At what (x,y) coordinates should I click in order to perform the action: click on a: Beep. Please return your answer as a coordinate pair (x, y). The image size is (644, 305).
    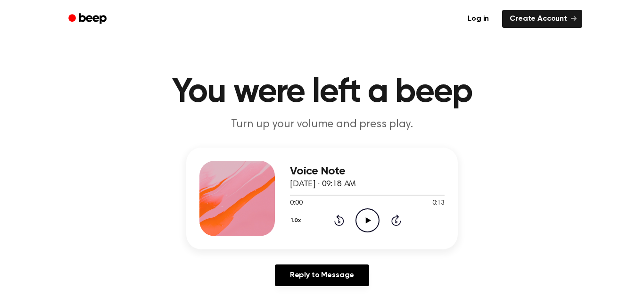
    Looking at the image, I should click on (88, 19).